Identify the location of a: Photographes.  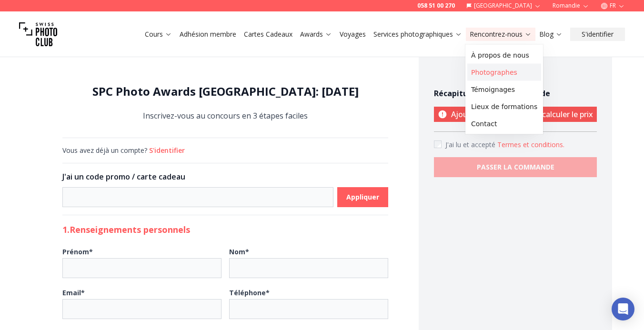
(504, 72).